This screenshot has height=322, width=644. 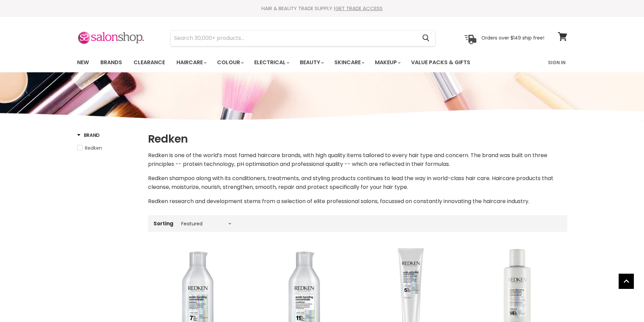 I want to click on a: Makeup, so click(x=387, y=63).